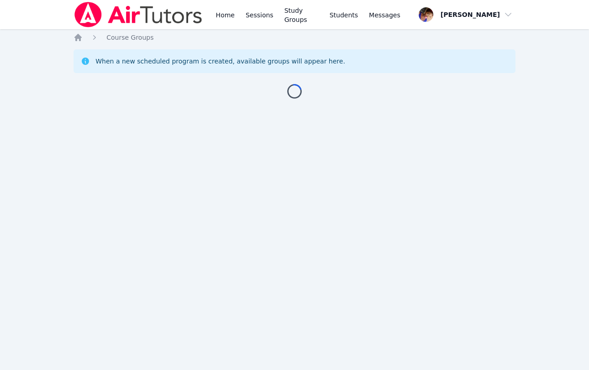 The height and width of the screenshot is (370, 589). Describe the element at coordinates (130, 37) in the screenshot. I see `a: Course Groups` at that location.